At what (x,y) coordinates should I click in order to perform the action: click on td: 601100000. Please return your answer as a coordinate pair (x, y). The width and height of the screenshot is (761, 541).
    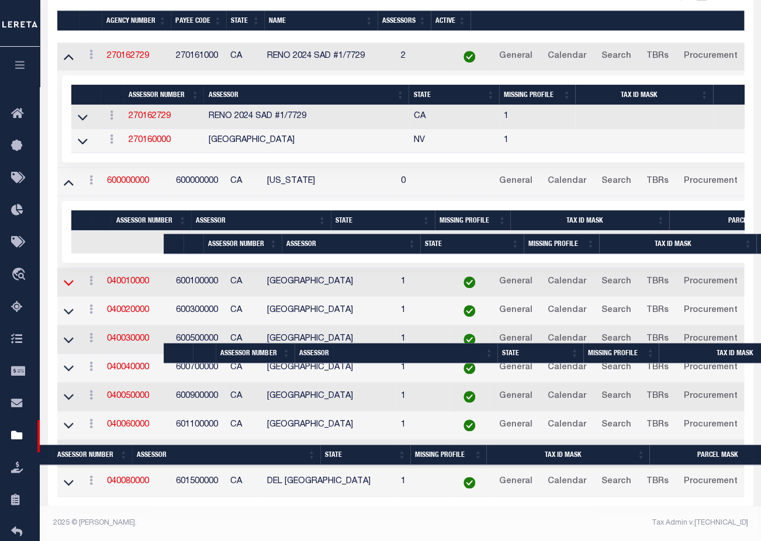
    Looking at the image, I should click on (198, 426).